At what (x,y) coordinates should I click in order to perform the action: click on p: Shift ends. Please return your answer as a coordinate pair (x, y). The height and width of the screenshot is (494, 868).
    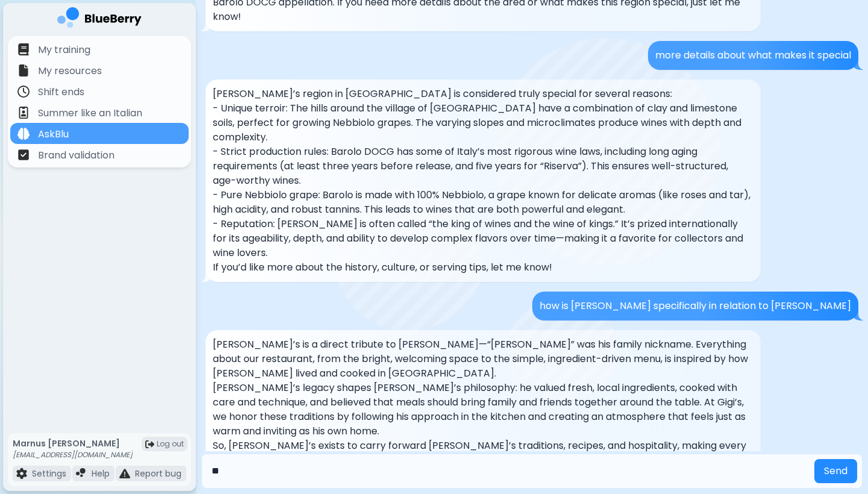
    Looking at the image, I should click on (61, 92).